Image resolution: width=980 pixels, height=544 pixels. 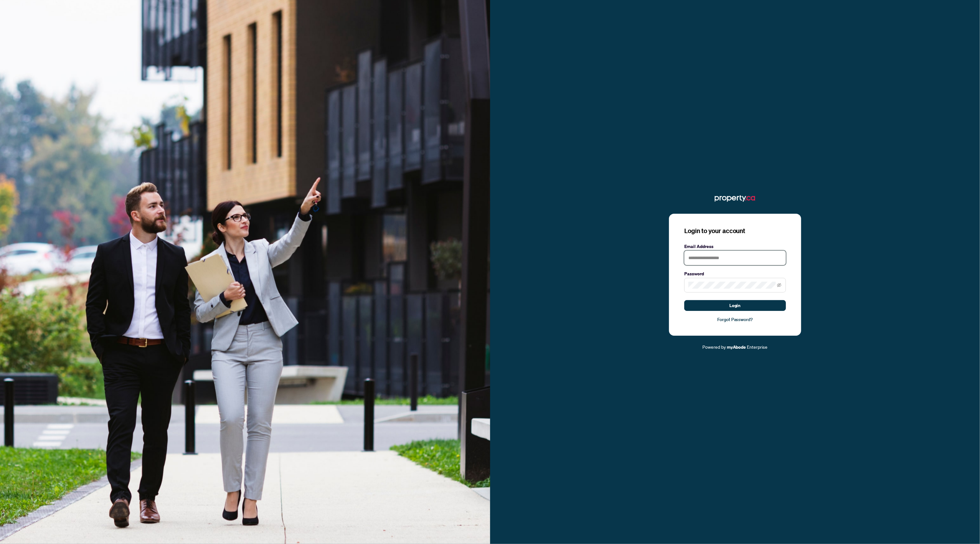 What do you see at coordinates (758, 347) in the screenshot?
I see `span: Enterprise` at bounding box center [758, 347].